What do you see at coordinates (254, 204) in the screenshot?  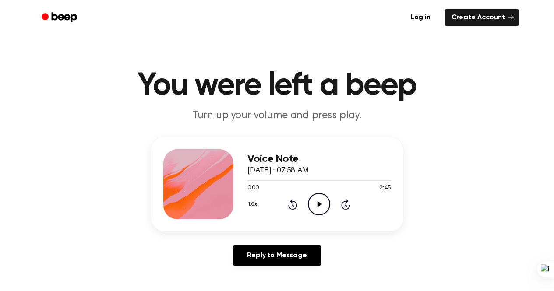 I see `button: 1.0x` at bounding box center [254, 204].